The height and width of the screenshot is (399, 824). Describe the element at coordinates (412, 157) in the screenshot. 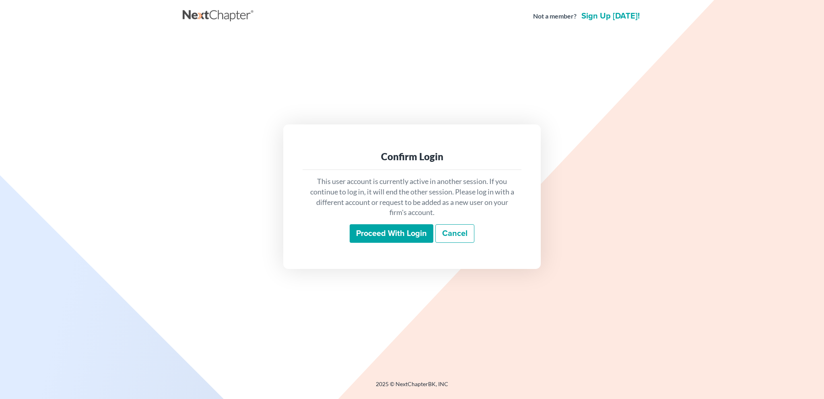

I see `div: Confirm Login` at that location.